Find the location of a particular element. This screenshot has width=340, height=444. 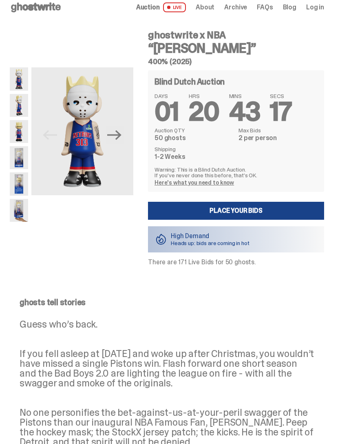

span: About is located at coordinates (205, 7).